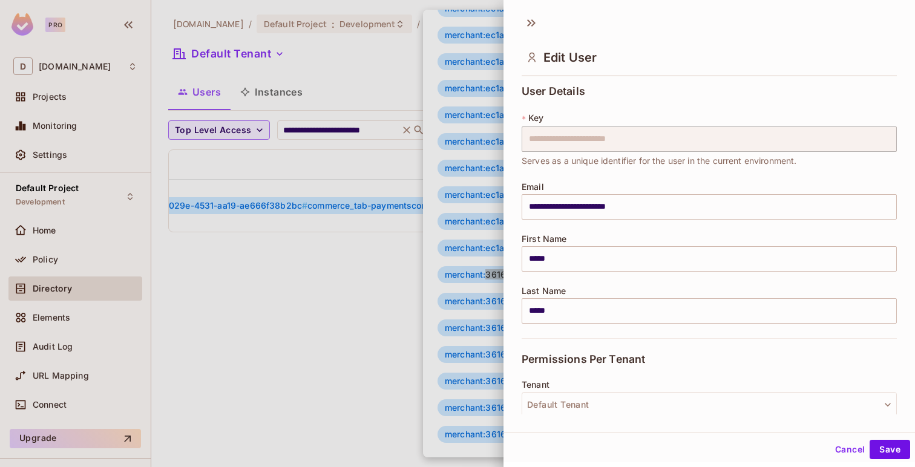 This screenshot has width=915, height=467. I want to click on span: Email, so click(532, 187).